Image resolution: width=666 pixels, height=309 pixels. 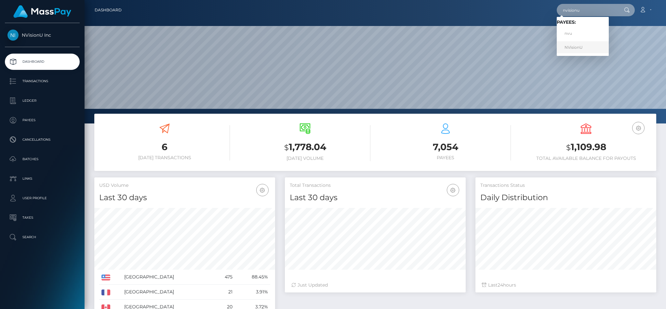 I want to click on div: Last hours, so click(x=566, y=285).